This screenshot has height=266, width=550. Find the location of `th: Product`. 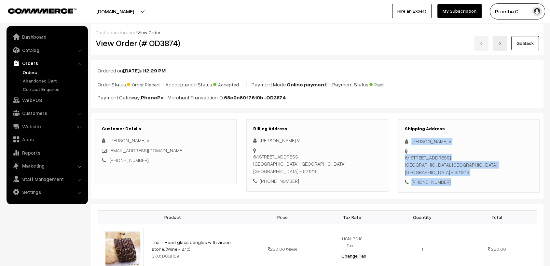

th: Product is located at coordinates (173, 217).